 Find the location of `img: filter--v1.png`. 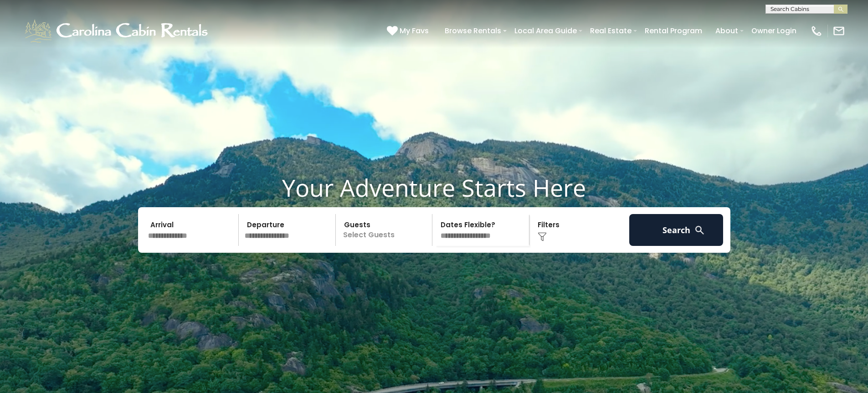

img: filter--v1.png is located at coordinates (542, 237).